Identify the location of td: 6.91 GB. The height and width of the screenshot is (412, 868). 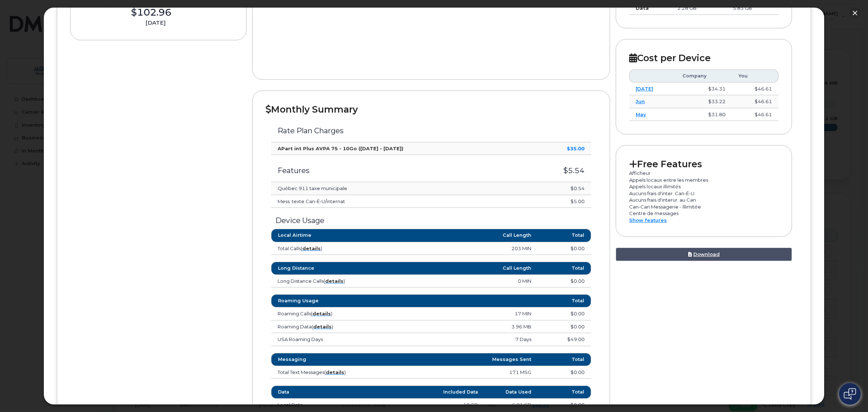
(511, 406).